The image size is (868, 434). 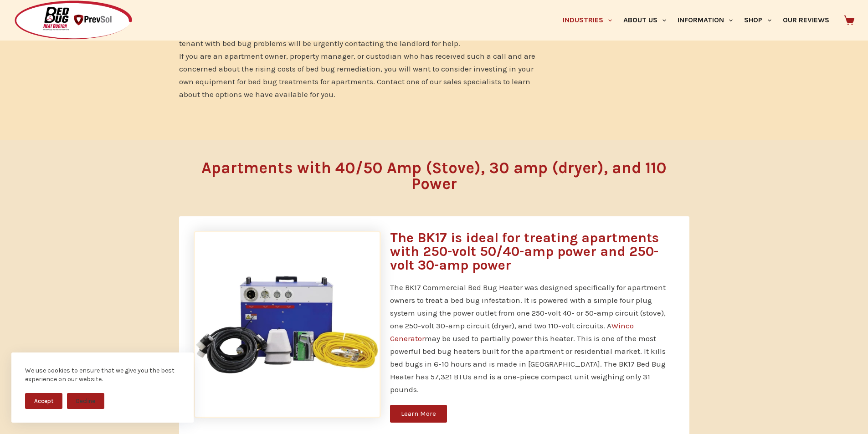 I want to click on button: Open LiveChat chat widget, so click(x=21, y=18).